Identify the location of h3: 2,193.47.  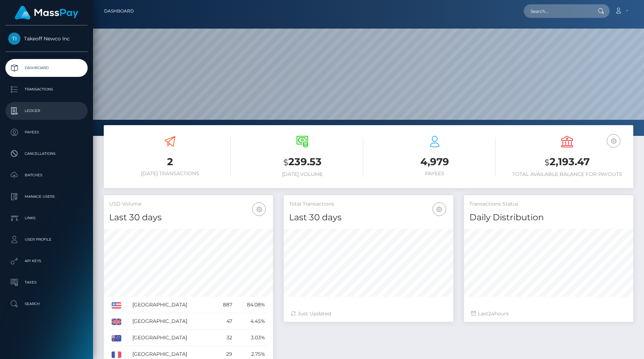
(567, 162).